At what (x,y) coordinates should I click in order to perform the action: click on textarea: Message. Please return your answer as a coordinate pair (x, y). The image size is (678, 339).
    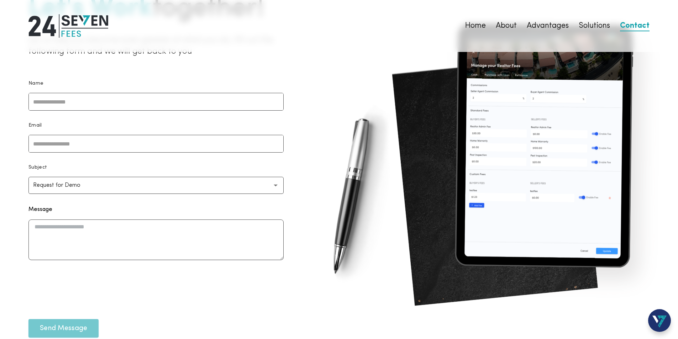
    Looking at the image, I should click on (156, 240).